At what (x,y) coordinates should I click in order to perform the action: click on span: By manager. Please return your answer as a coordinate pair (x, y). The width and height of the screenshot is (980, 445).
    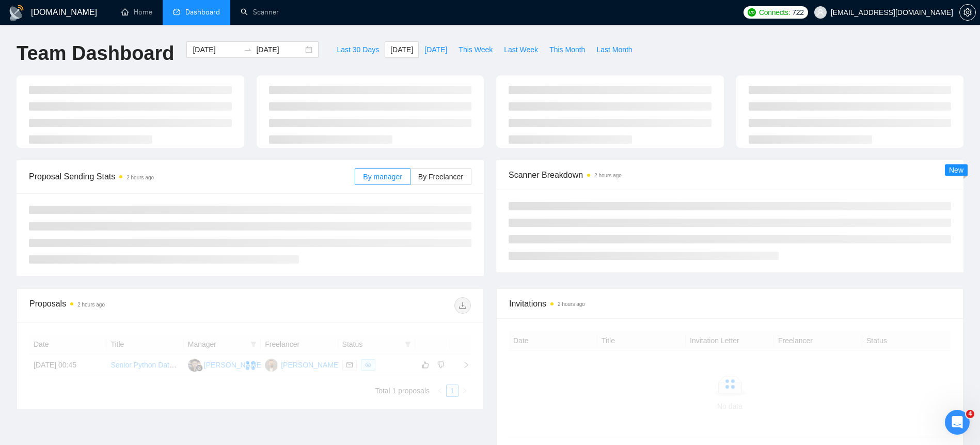
    Looking at the image, I should click on (382, 177).